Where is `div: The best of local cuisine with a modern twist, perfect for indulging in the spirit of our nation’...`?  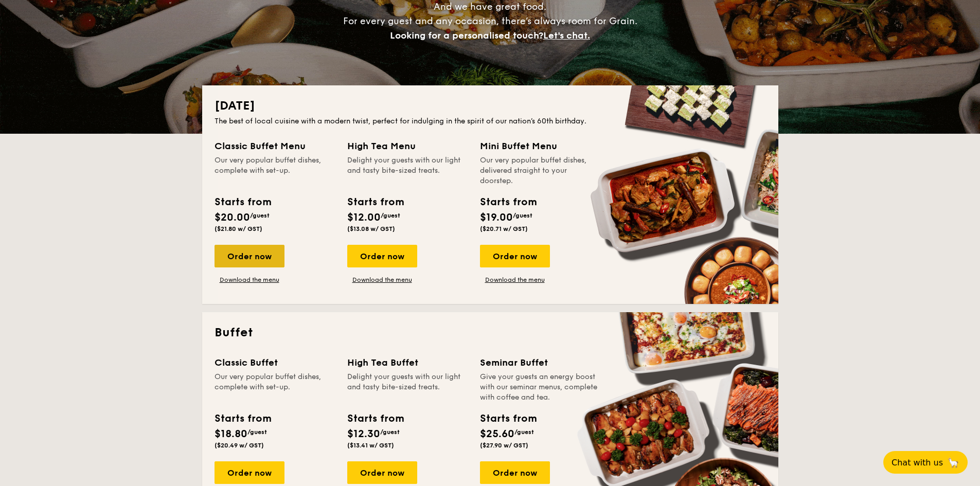 div: The best of local cuisine with a modern twist, perfect for indulging in the spirit of our nation’... is located at coordinates (490, 122).